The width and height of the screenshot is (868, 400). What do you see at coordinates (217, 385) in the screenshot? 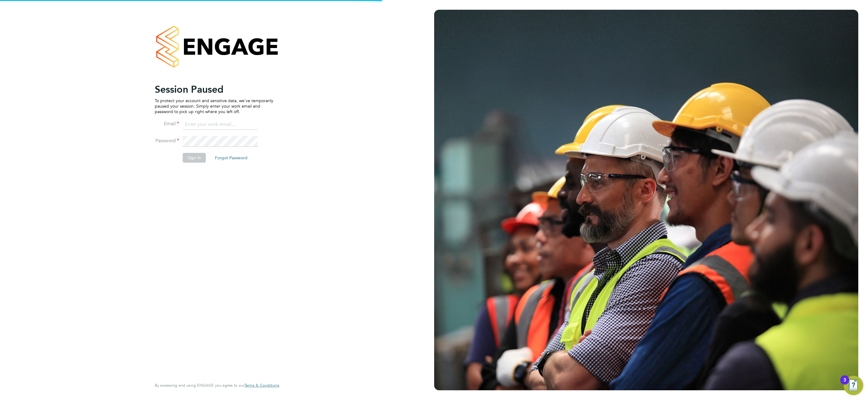
I see `span: By accessing and using ENGAGE you agree to our` at bounding box center [217, 385].